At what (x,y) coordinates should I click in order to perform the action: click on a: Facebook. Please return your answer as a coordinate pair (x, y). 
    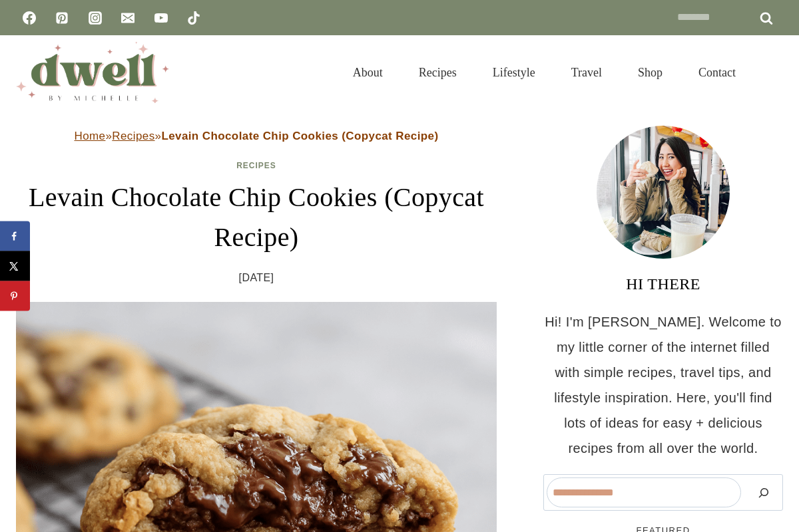
    Looking at the image, I should click on (29, 18).